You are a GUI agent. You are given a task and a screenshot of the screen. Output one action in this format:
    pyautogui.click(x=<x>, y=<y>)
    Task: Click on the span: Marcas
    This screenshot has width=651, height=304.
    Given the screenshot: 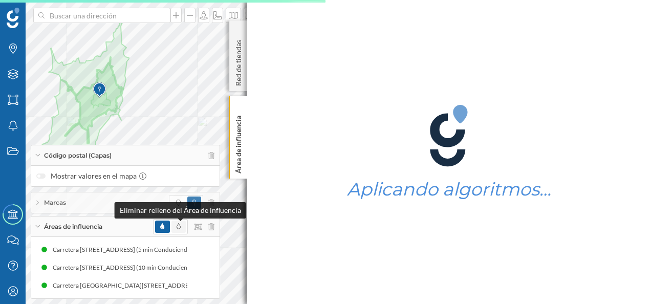 What is the action you would take?
    pyautogui.click(x=55, y=203)
    